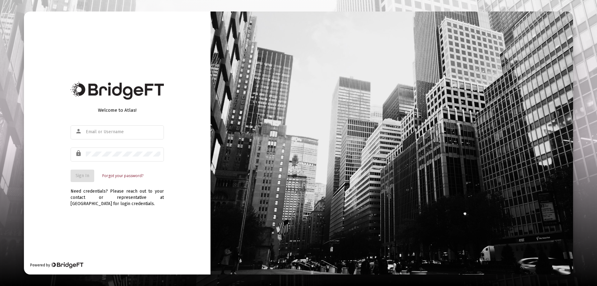 This screenshot has width=597, height=286. What do you see at coordinates (123, 176) in the screenshot?
I see `a: Forgot your password?` at bounding box center [123, 176].